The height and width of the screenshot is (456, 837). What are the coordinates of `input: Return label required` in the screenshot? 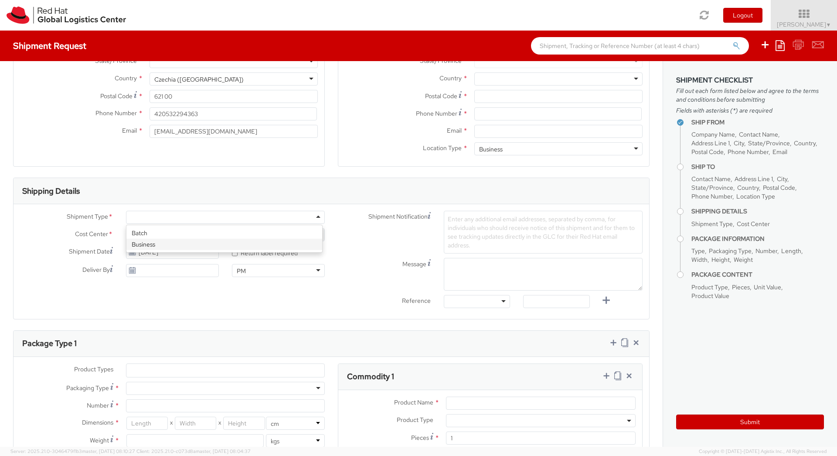 It's located at (235, 253).